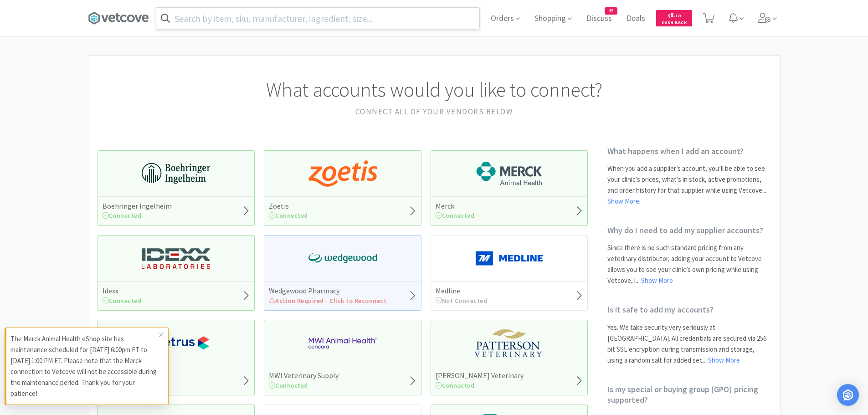  What do you see at coordinates (848, 395) in the screenshot?
I see `div: Open Intercom Messenger` at bounding box center [848, 395].